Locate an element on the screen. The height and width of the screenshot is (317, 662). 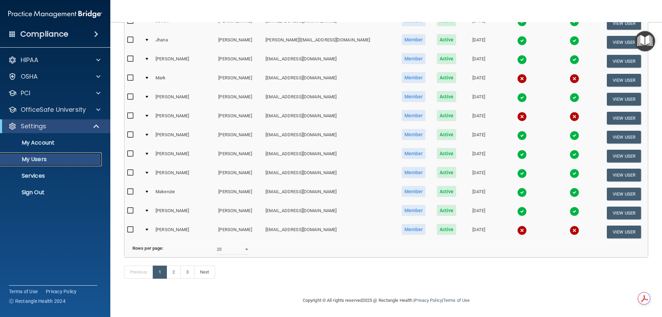
a: PCI is located at coordinates (54, 93).